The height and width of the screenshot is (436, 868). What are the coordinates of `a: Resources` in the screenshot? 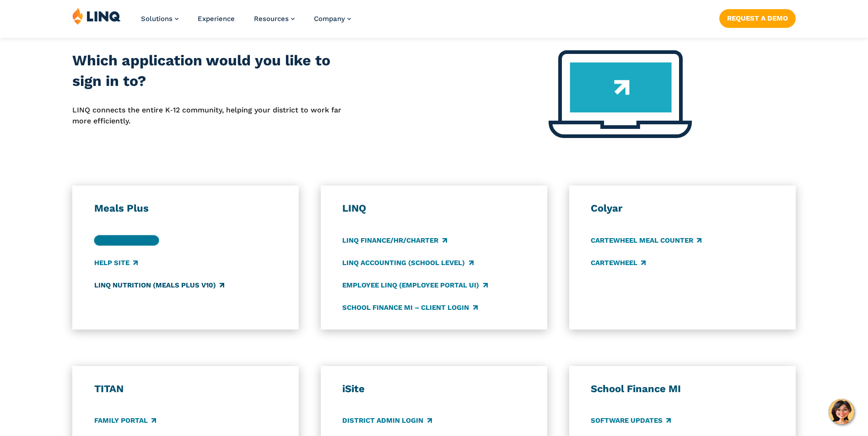 It's located at (274, 19).